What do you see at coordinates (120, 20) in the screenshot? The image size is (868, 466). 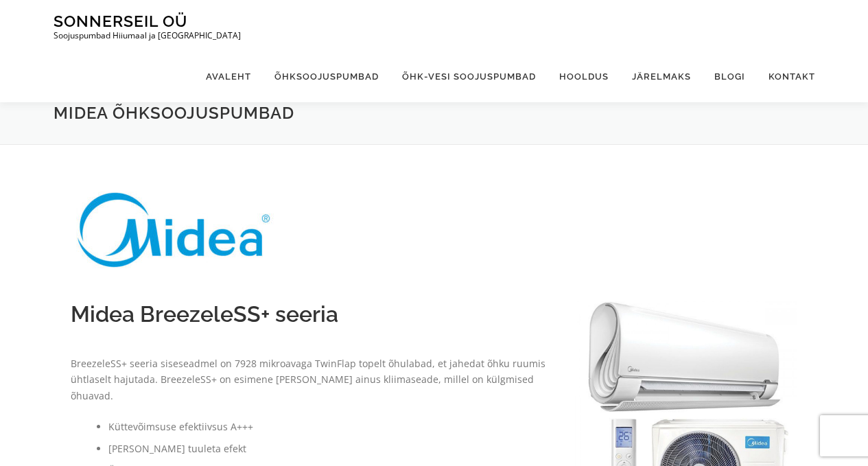 I see `a: Sonnerseil OÜ` at bounding box center [120, 20].